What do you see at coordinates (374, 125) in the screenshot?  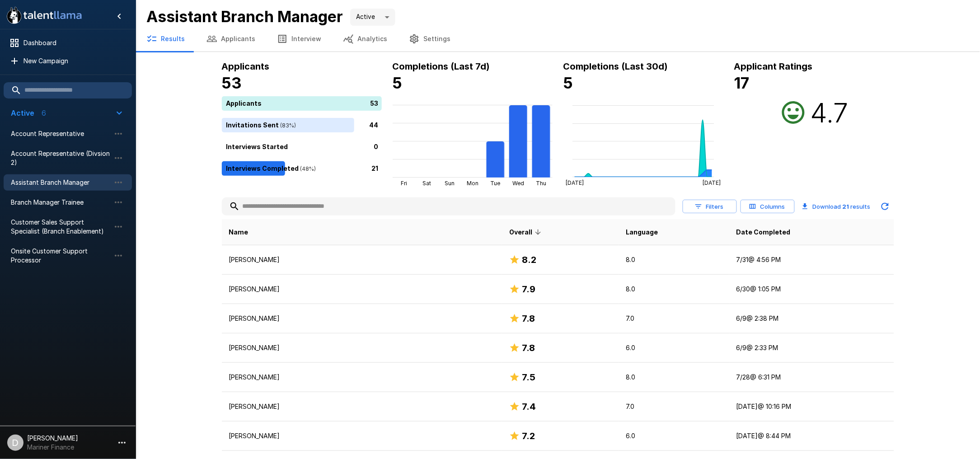 I see `p: 44` at bounding box center [374, 125].